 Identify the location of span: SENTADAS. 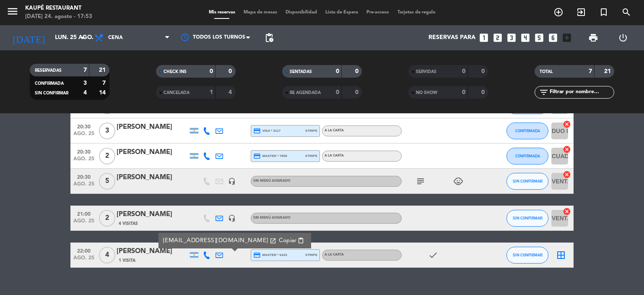
(301, 72).